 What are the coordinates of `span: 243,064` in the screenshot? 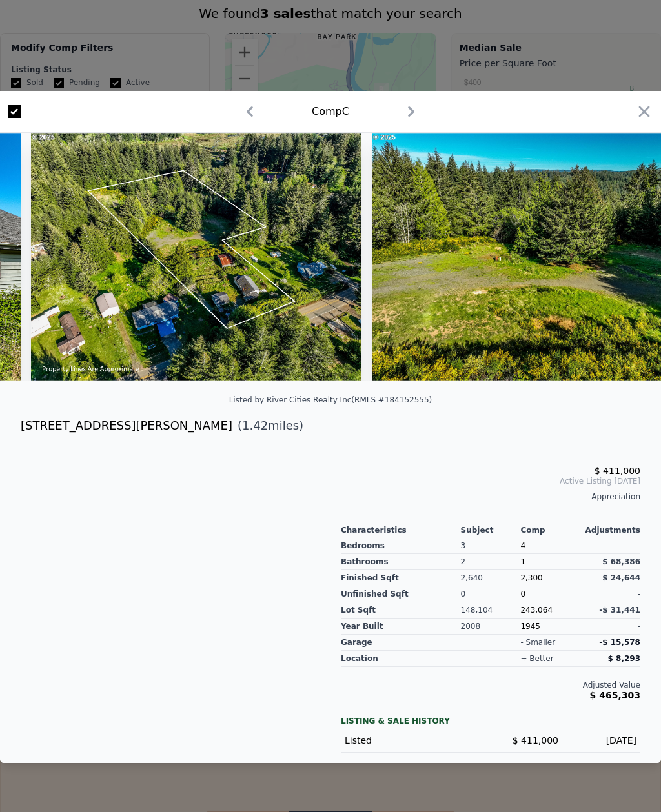 It's located at (536, 610).